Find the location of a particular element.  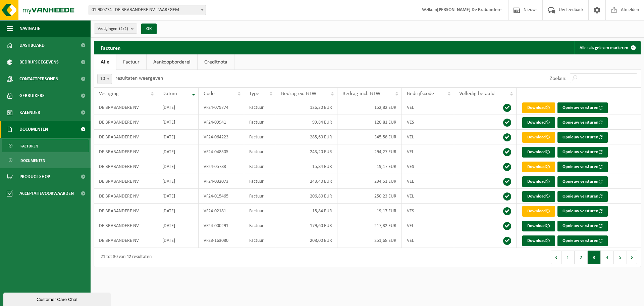

td: VF23-163080 is located at coordinates (221, 241).